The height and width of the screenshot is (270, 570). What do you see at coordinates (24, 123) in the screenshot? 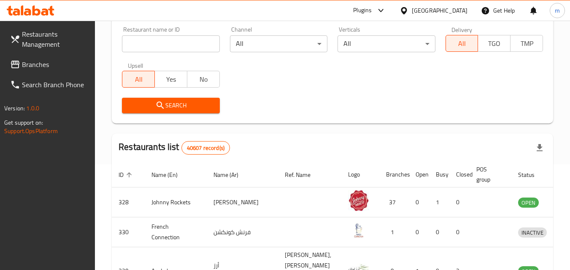
I see `span: Get support on:` at bounding box center [24, 123].